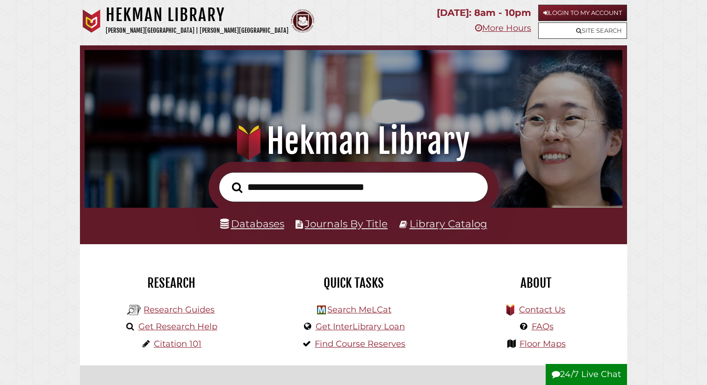 This screenshot has height=385, width=707. What do you see at coordinates (178, 344) in the screenshot?
I see `a: Citation 101` at bounding box center [178, 344].